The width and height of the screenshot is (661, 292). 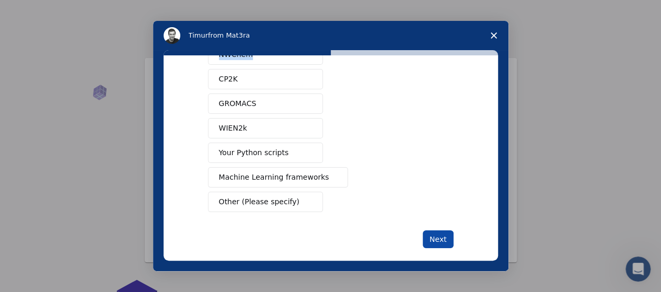 I want to click on button: GROMACS, so click(x=265, y=103).